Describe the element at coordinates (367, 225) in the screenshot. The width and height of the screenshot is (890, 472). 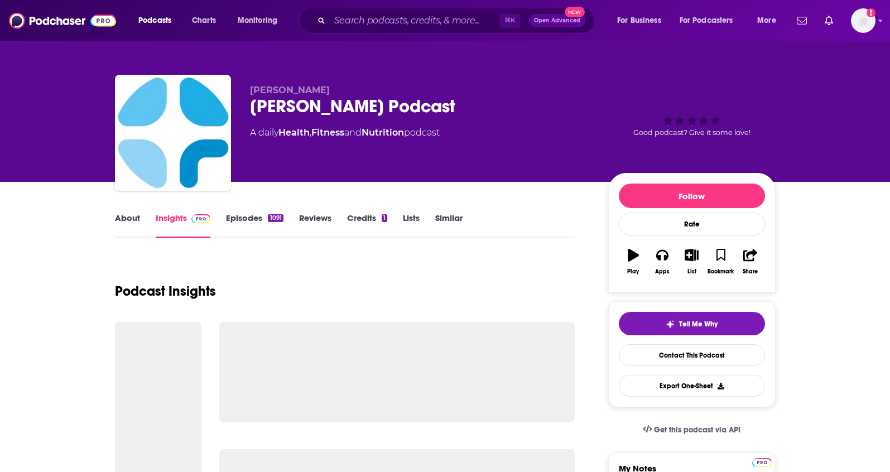
I see `a: Credits1` at that location.